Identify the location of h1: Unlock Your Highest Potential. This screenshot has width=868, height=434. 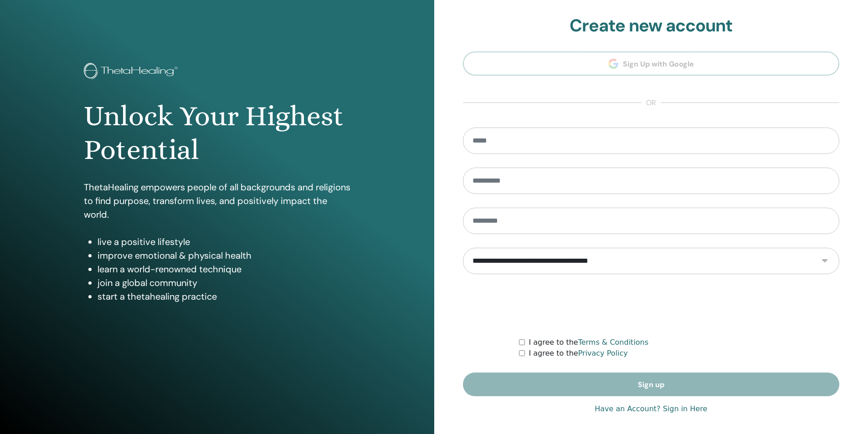
(217, 133).